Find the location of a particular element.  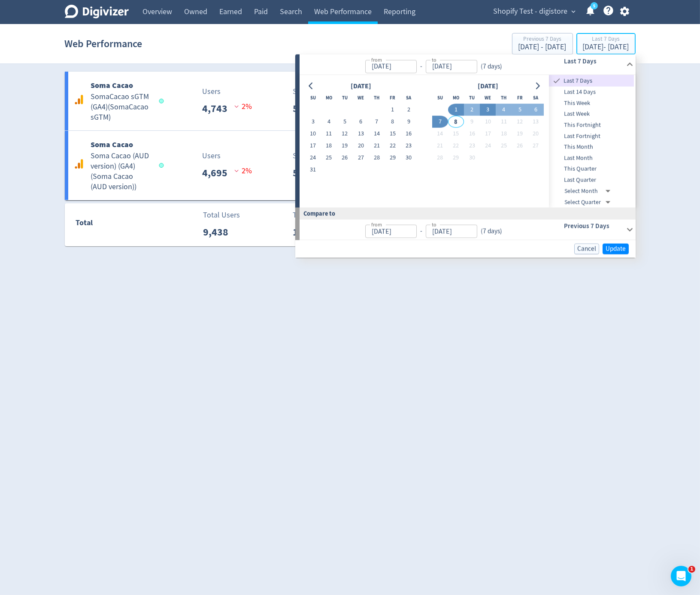

span: Last Quarter is located at coordinates (592, 181).